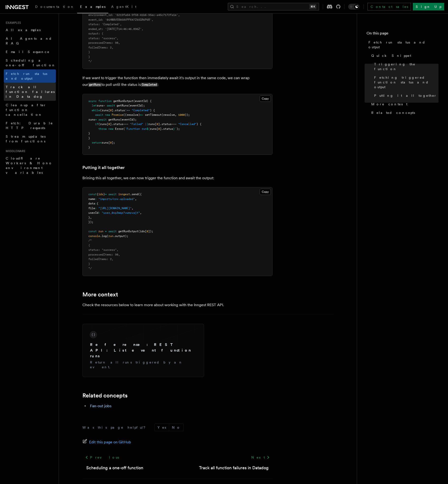 Image resolution: width=448 pixels, height=484 pixels. What do you see at coordinates (121, 236) in the screenshot?
I see `span: .output);` at bounding box center [121, 236].